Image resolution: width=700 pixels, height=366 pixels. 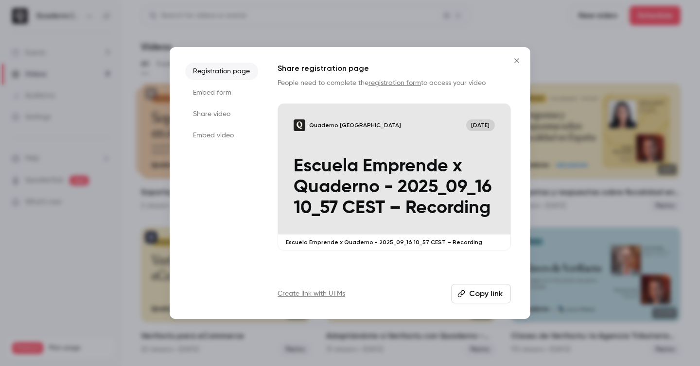 What do you see at coordinates (311, 294) in the screenshot?
I see `a: Create link with UTMs` at bounding box center [311, 294].